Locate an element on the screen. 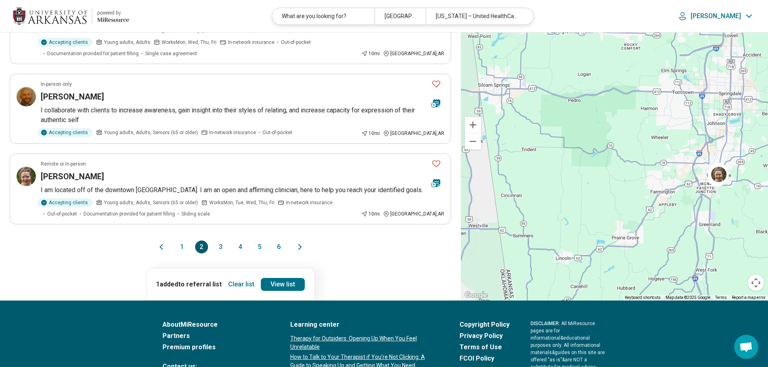 The height and width of the screenshot is (367, 768). button: 4 is located at coordinates (240, 247).